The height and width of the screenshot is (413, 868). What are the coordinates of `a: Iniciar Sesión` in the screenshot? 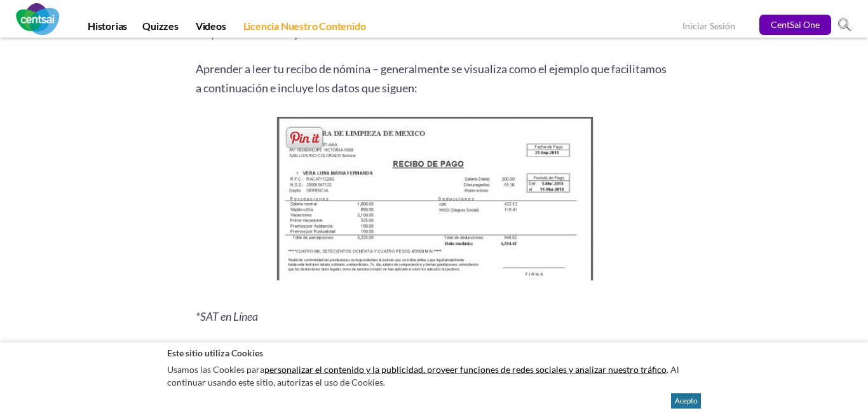 It's located at (709, 27).